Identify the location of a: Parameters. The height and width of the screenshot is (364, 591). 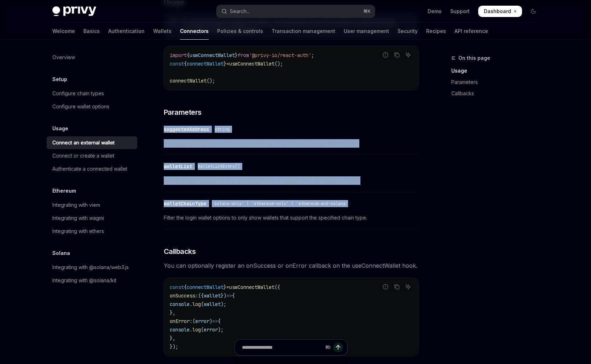
(498, 82).